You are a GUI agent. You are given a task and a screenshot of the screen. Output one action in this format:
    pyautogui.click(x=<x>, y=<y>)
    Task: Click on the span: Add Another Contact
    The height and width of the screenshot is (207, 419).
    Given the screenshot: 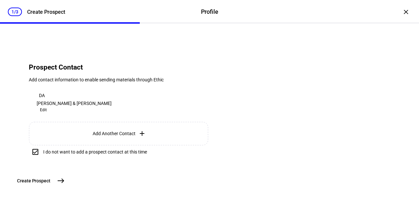 What is the action you would take?
    pyautogui.click(x=114, y=133)
    